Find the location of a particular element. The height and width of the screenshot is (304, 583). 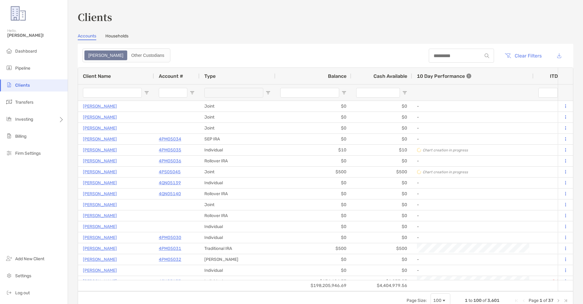

div: $1,837.27 is located at coordinates (382, 281).